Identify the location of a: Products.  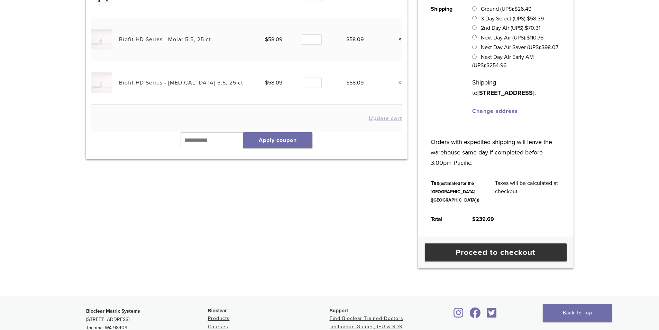
(219, 318).